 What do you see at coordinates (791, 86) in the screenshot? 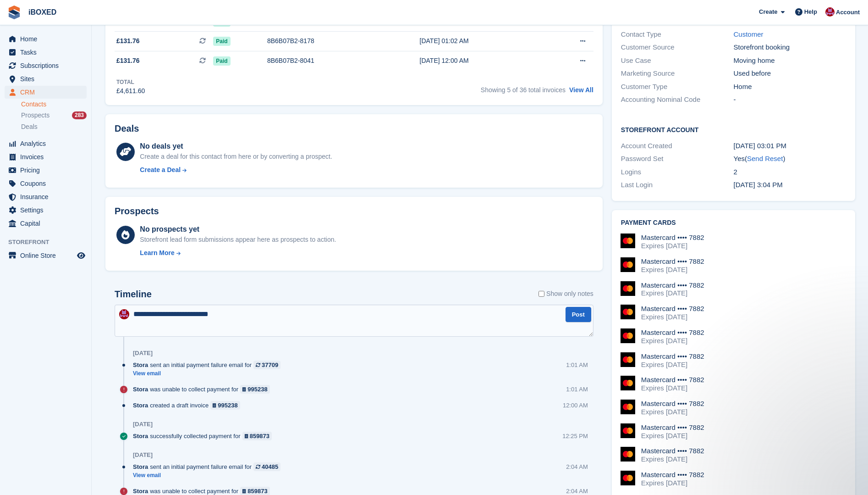
I see `div: Home` at bounding box center [791, 86].